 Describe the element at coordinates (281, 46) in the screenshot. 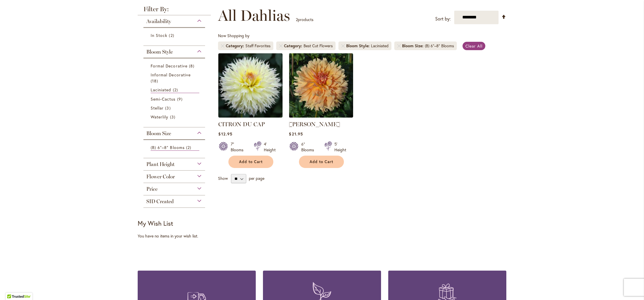

I see `a: Remove Category Best Cut Flowers` at that location.